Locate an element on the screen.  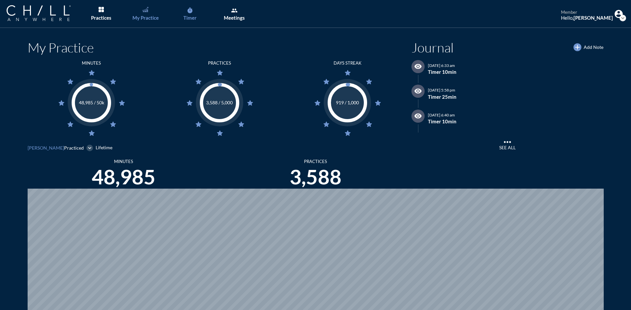
div: 3,588 is located at coordinates (315, 177).